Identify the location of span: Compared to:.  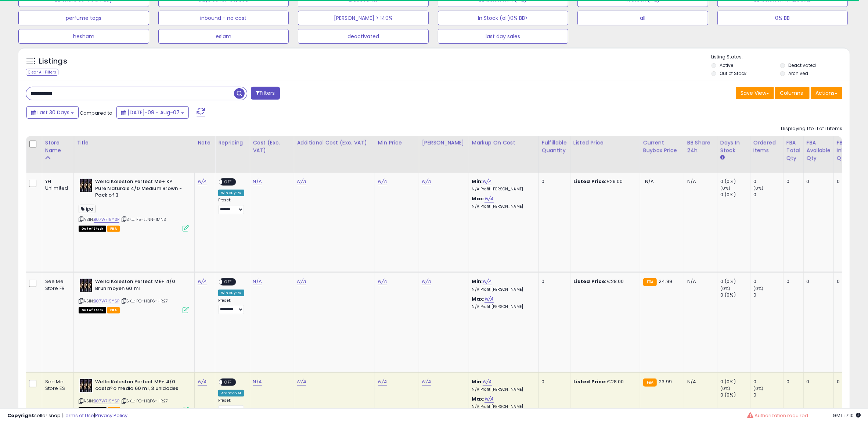
(97, 113).